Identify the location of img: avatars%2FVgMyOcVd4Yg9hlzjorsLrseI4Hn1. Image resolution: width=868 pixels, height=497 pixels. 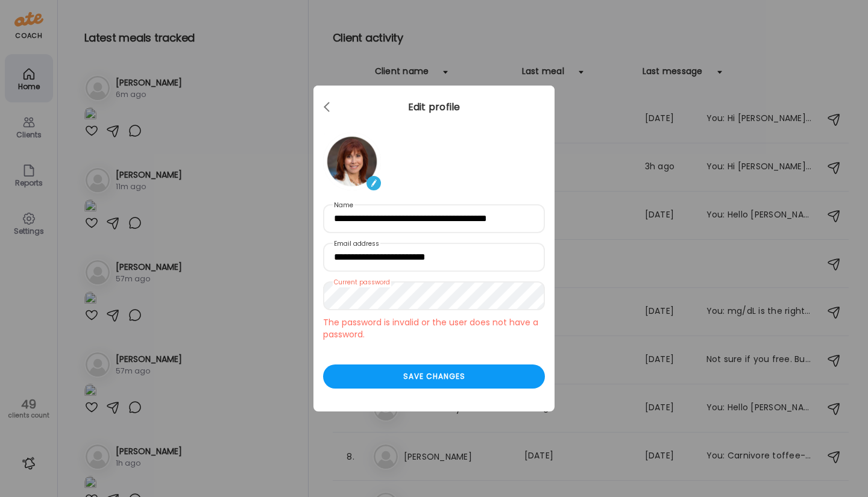
(352, 161).